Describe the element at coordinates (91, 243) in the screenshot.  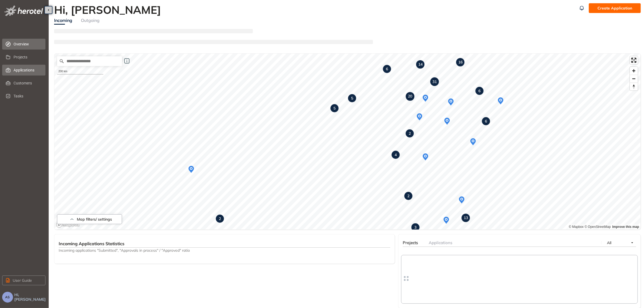
I see `span: Incoming Applications Statistics` at that location.